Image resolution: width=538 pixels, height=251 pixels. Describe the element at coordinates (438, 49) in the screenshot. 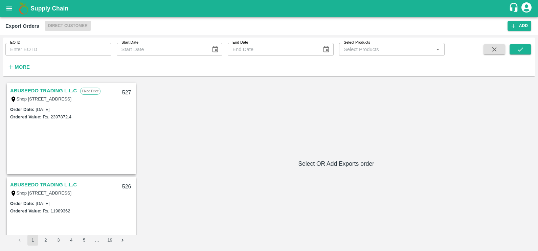

I see `button: Open` at that location.